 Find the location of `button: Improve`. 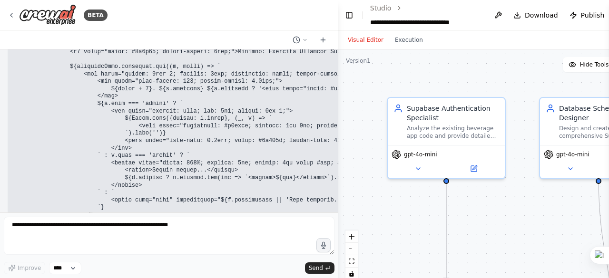

button: Improve is located at coordinates (24, 268).